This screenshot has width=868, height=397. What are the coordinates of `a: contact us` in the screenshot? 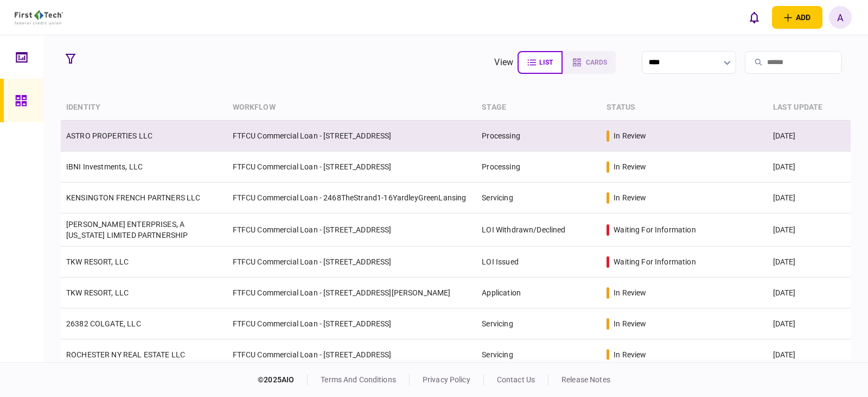 It's located at (516, 379).